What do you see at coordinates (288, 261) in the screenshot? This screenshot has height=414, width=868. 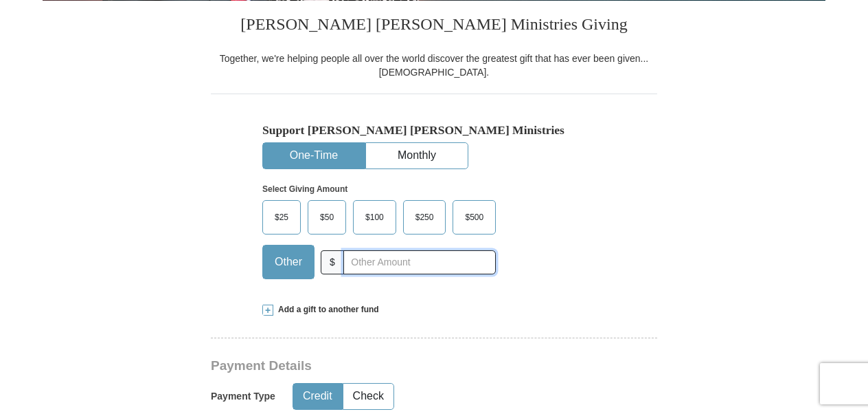 I see `span: Other` at bounding box center [288, 261].